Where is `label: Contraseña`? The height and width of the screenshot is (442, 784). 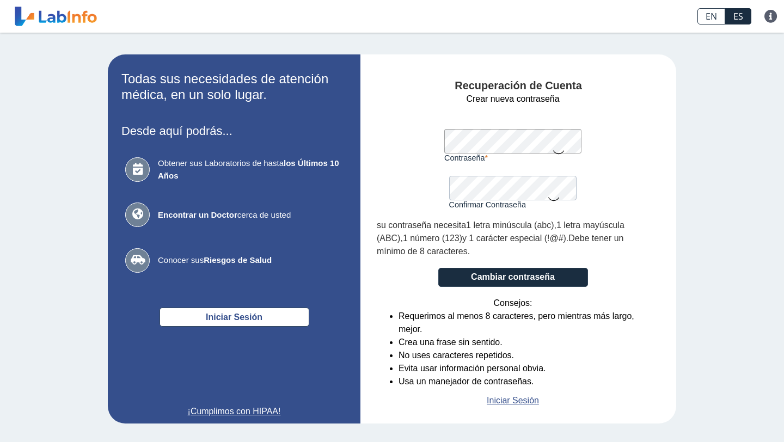 label: Contraseña is located at coordinates (513, 158).